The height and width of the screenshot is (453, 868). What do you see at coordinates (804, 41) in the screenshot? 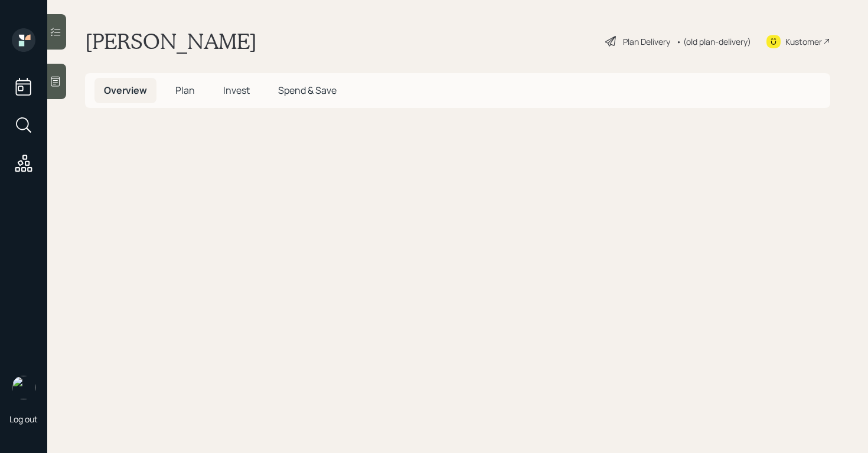
I see `div: Kustomer` at bounding box center [804, 41].